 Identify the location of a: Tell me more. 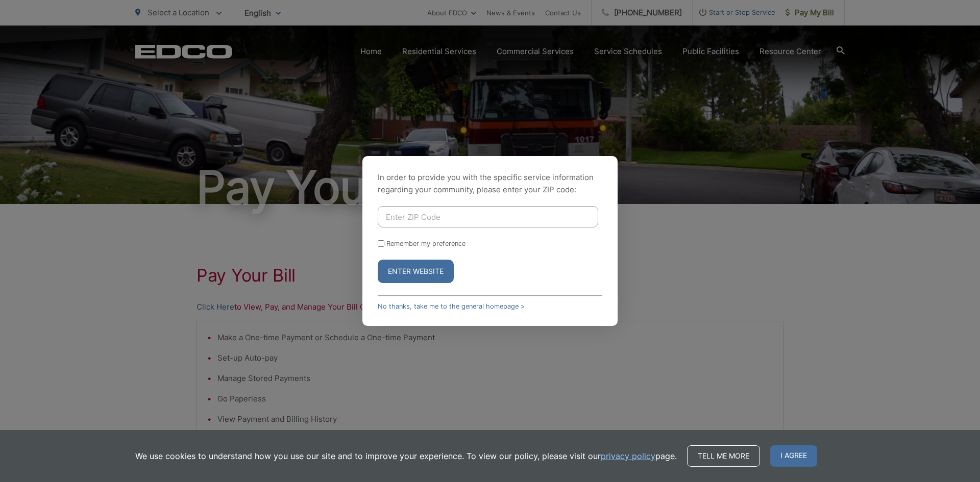
(723, 456).